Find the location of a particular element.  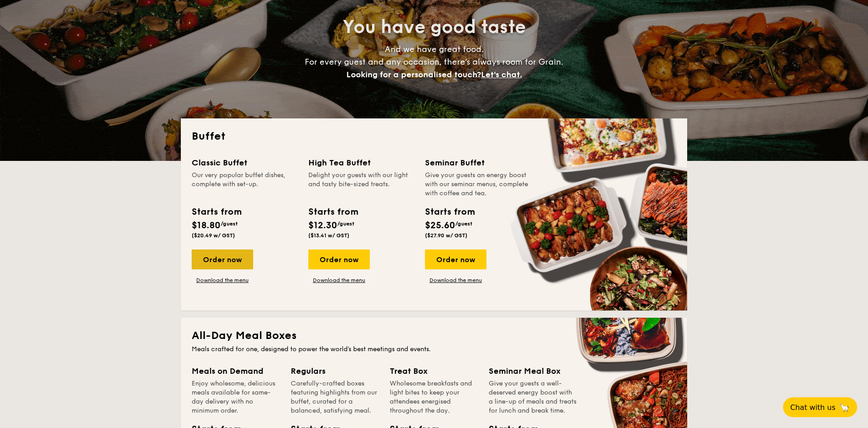

span: You have good taste is located at coordinates (434, 27).